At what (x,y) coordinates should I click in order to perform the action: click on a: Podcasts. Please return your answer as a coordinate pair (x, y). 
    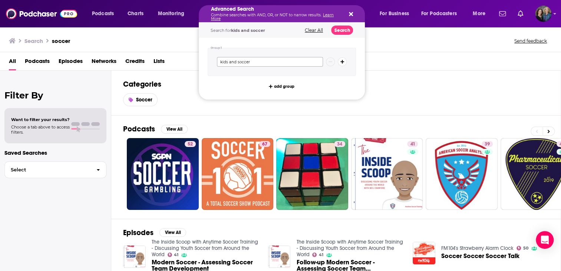
    Looking at the image, I should click on (37, 63).